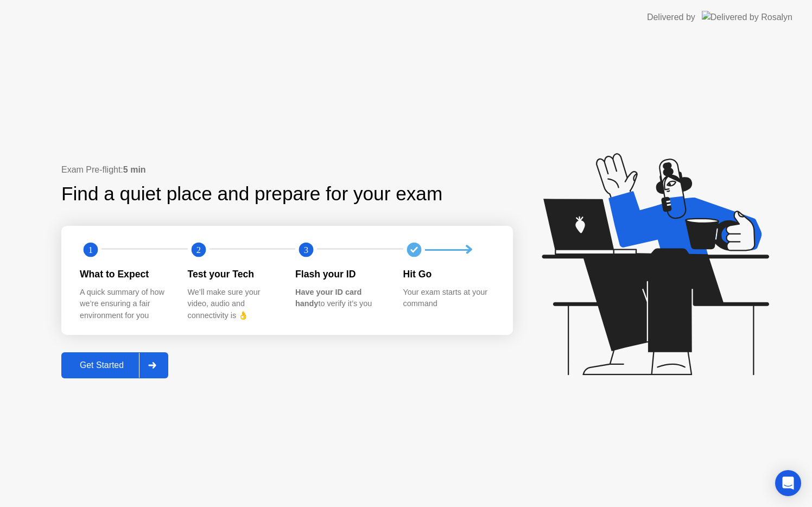  What do you see at coordinates (448, 298) in the screenshot?
I see `div: Your exam starts at your command` at bounding box center [448, 298].